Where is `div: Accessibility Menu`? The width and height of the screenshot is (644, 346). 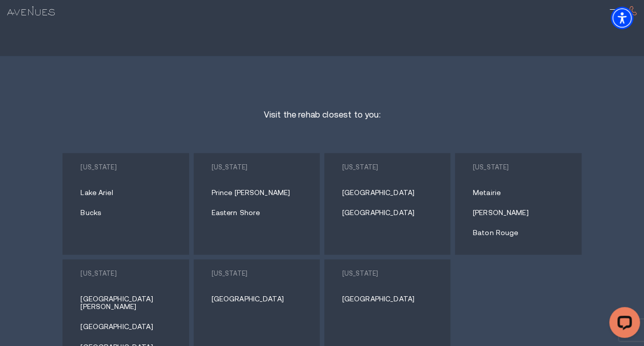
div: Accessibility Menu is located at coordinates (622, 18).